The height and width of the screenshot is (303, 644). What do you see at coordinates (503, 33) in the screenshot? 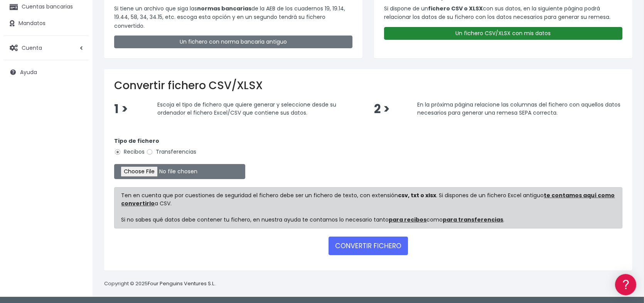
I see `a: Un fichero CSV/XLSX con mis datos` at bounding box center [503, 33].